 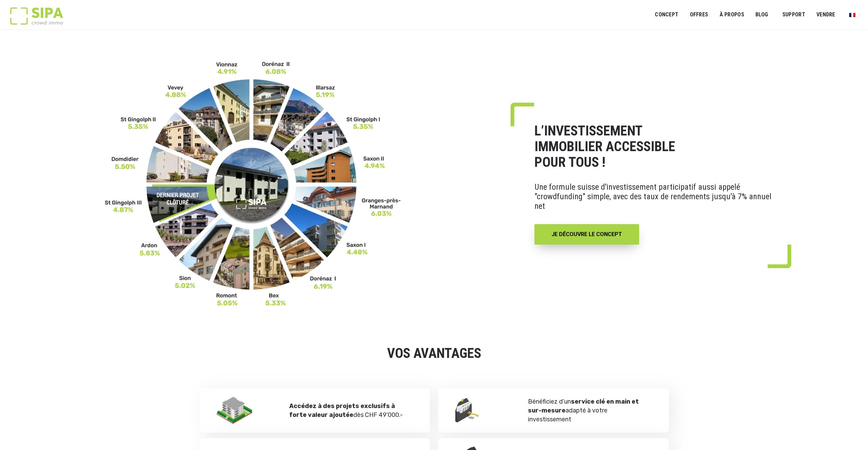 I want to click on h1: L’INVESTISSEMENT IMMOBILIER ACCESSIBLE POUR TOUS !, so click(x=655, y=146).